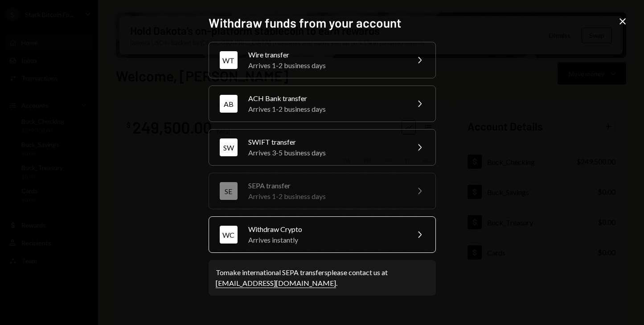 The width and height of the screenshot is (644, 325). I want to click on div: WC, so click(229, 235).